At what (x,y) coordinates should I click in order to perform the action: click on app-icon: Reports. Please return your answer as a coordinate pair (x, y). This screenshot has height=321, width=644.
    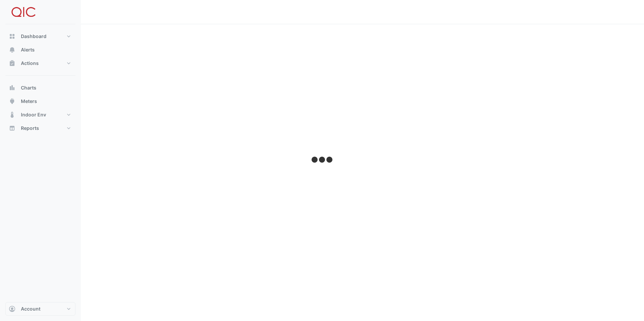
    Looking at the image, I should click on (12, 128).